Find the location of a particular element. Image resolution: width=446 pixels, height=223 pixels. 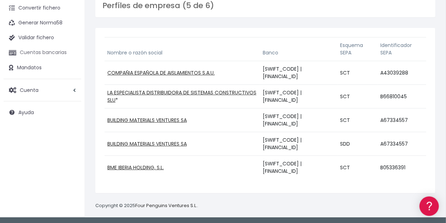

a: Cuenta is located at coordinates (42, 90).